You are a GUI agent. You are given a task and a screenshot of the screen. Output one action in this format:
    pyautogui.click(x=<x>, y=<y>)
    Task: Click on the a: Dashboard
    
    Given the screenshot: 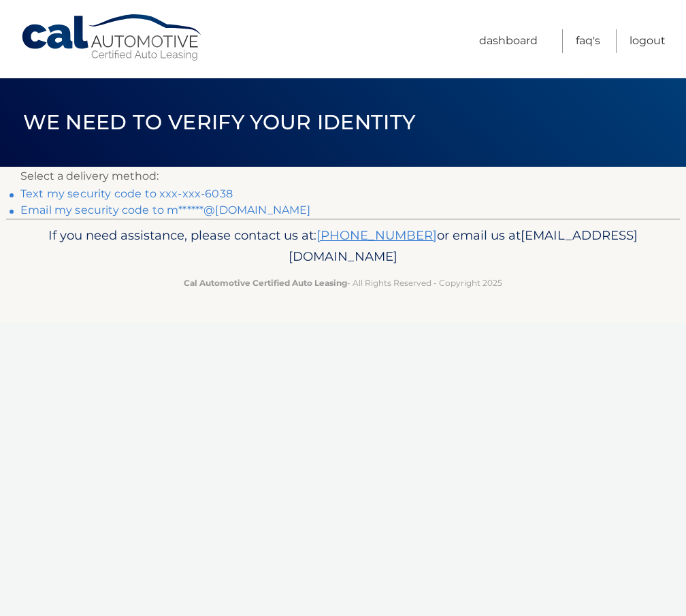 What is the action you would take?
    pyautogui.click(x=508, y=41)
    